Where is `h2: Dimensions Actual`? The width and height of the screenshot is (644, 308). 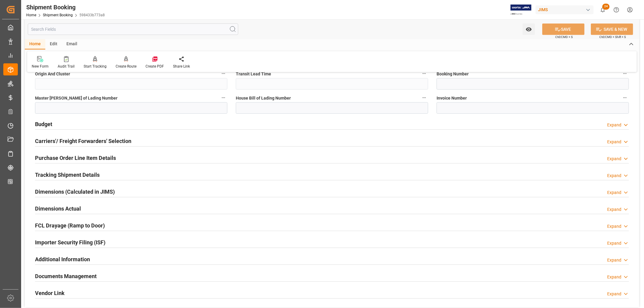
h2: Dimensions Actual is located at coordinates (58, 208).